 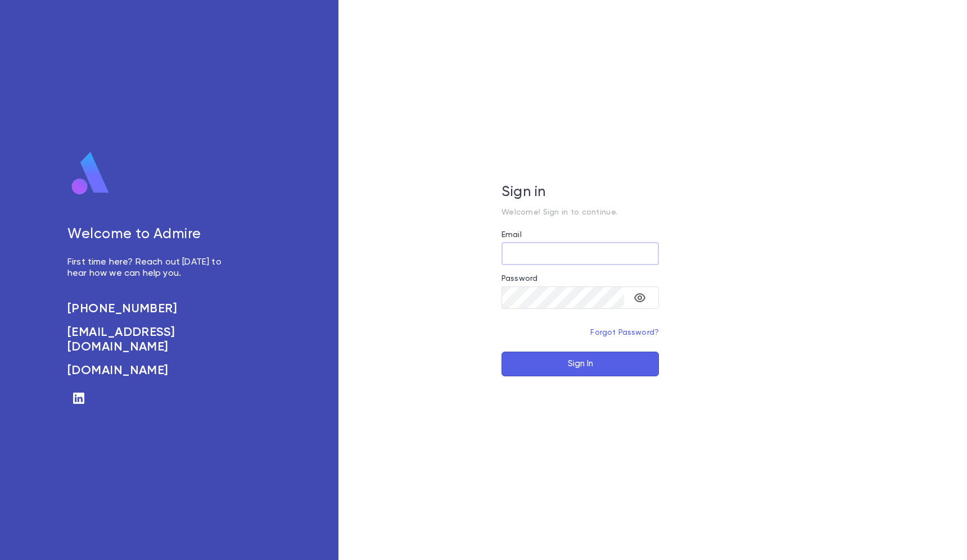 I want to click on p: Welcome! Sign in to continue., so click(x=580, y=213).